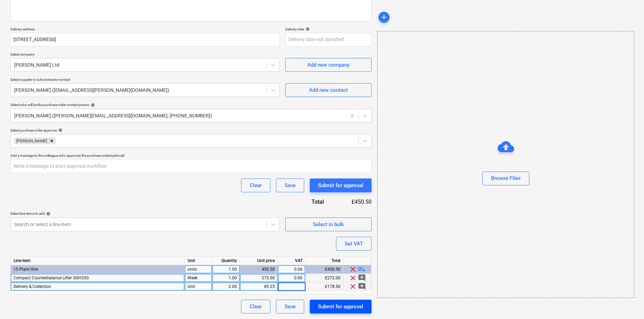  I want to click on div: 89.25, so click(259, 287).